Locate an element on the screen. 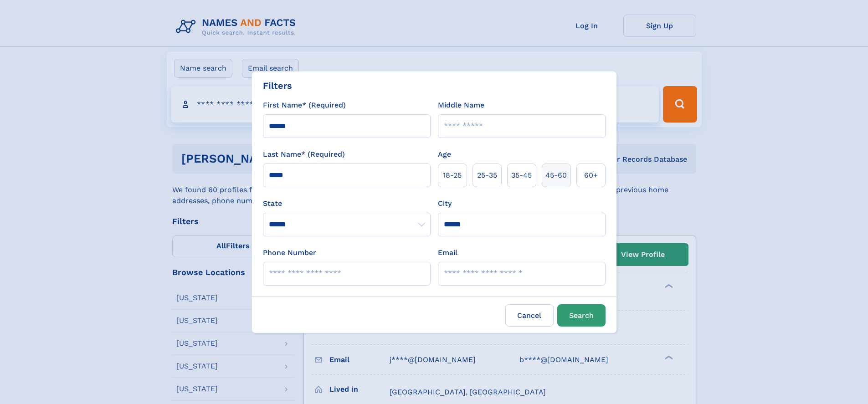 The height and width of the screenshot is (404, 868). label: Age is located at coordinates (444, 154).